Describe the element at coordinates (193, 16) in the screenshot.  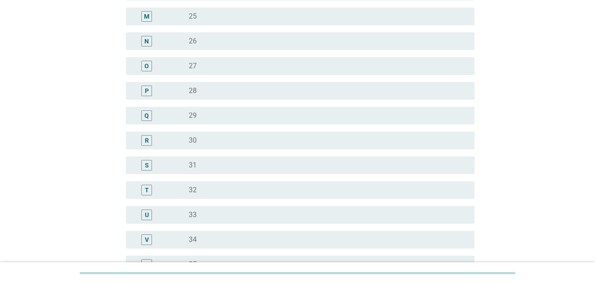
I see `label: 25` at that location.